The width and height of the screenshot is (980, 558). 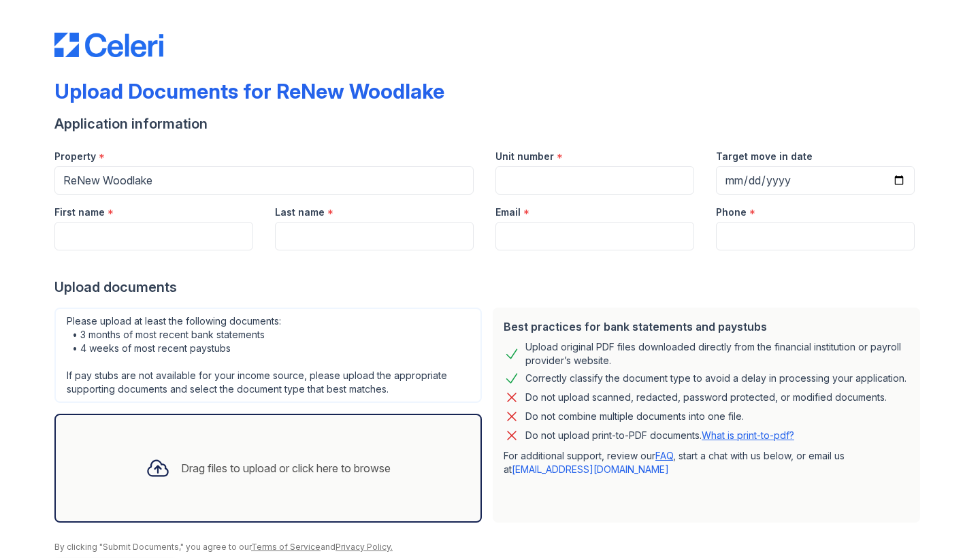 What do you see at coordinates (707, 327) in the screenshot?
I see `div: Best practices for bank statements and paystubs` at bounding box center [707, 327].